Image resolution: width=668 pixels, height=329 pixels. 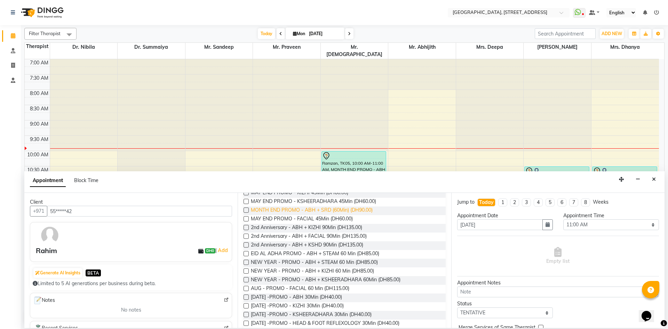 What do you see at coordinates (514, 202) in the screenshot?
I see `li: 2` at bounding box center [514, 202].